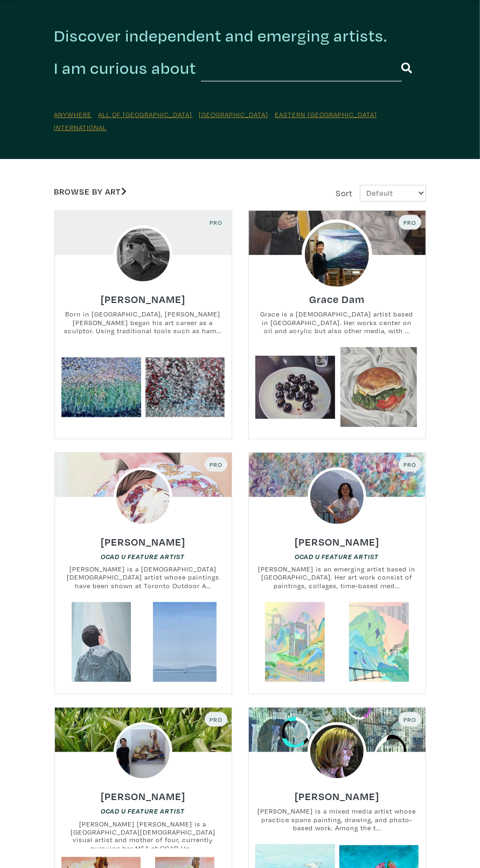  I want to click on h6: Grace Dam, so click(336, 299).